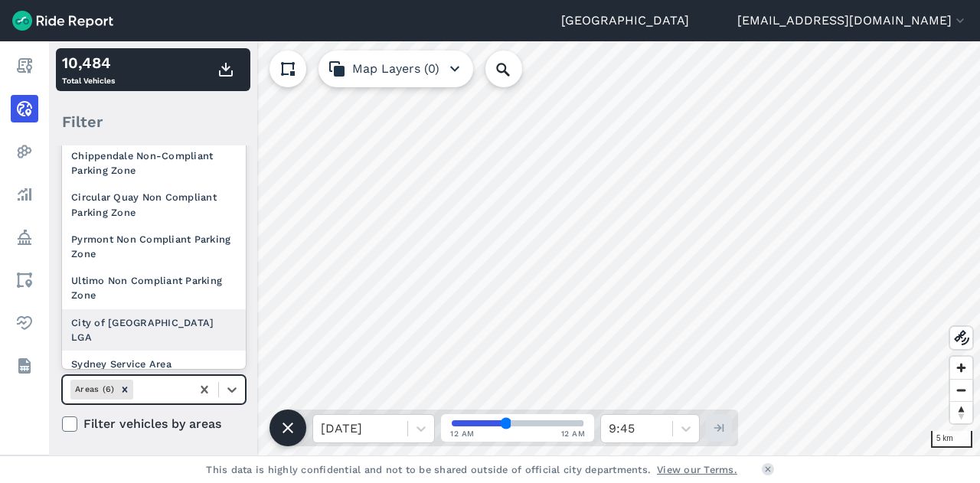 This screenshot has width=980, height=483. What do you see at coordinates (88, 63) in the screenshot?
I see `div: 10,484` at bounding box center [88, 63].